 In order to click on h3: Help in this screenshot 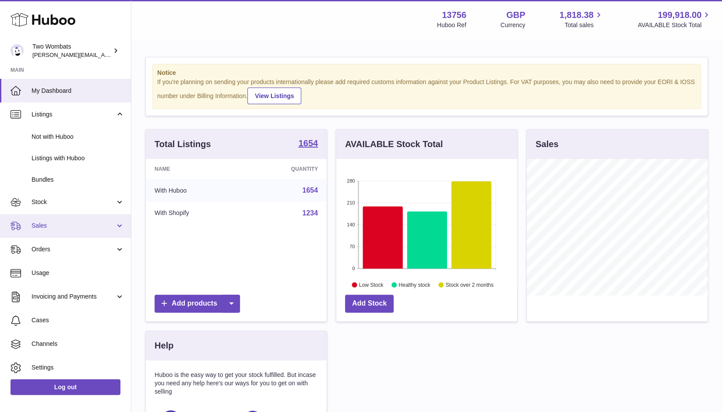, I will do `click(164, 346)`.